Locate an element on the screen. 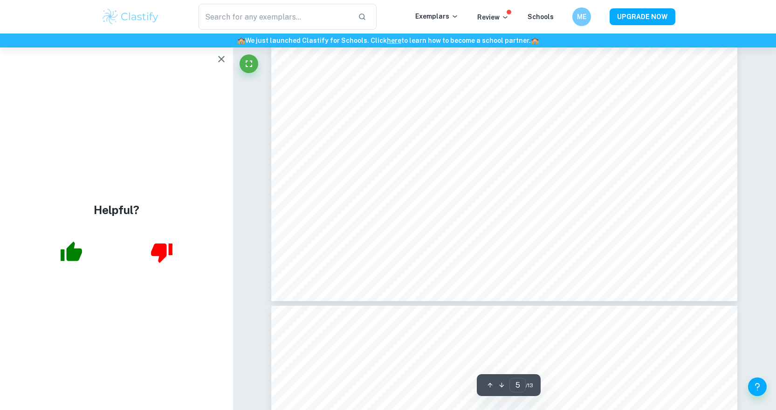 Image resolution: width=776 pixels, height=410 pixels. h6: We just launched Clastify for Schools. Click to learn how to become a school partner. is located at coordinates (388, 41).